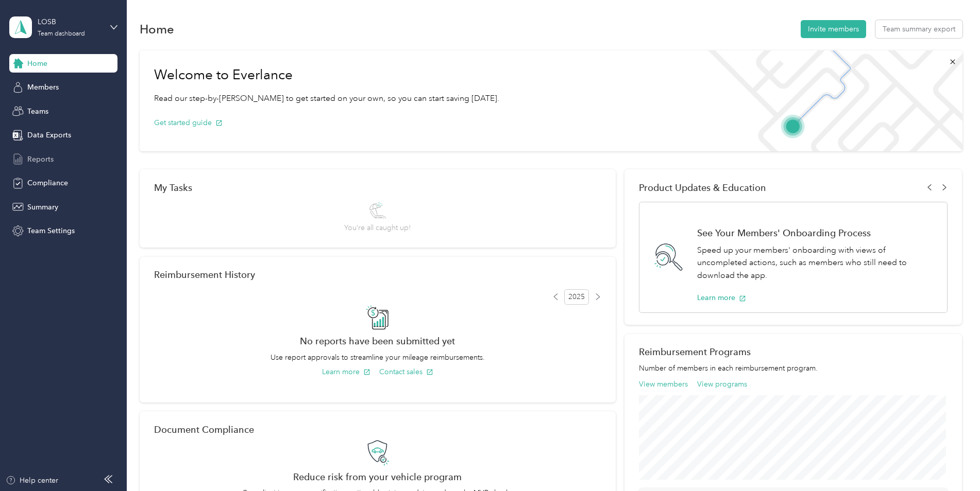 The image size is (980, 491). Describe the element at coordinates (793, 368) in the screenshot. I see `p: Number of members in each reimbursement program.` at that location.